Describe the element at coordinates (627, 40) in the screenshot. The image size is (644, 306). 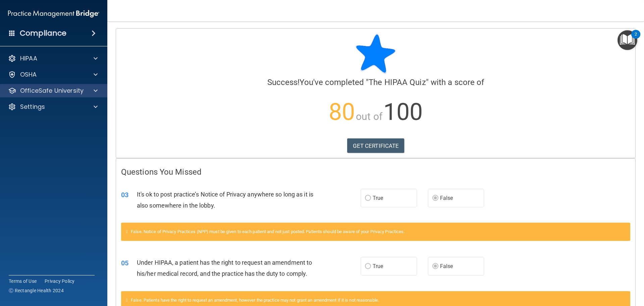
I see `button: Open Resource Center, 2 new notifications` at that location.